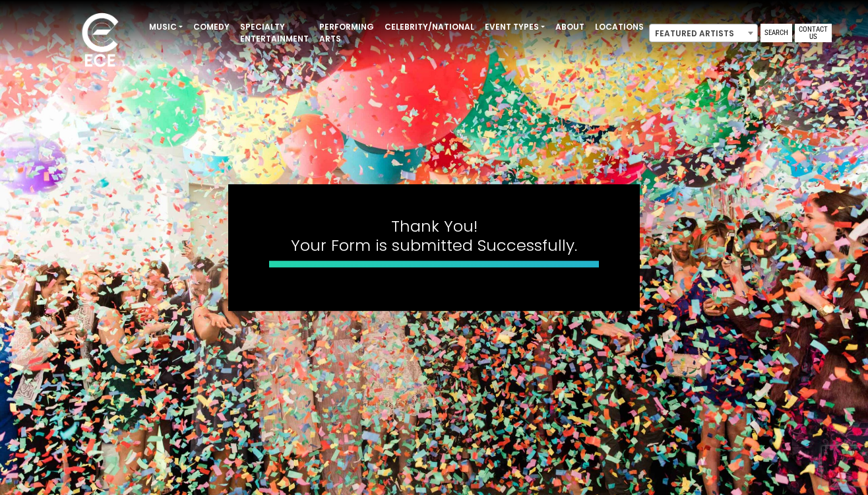  I want to click on a: Contact Us, so click(813, 33).